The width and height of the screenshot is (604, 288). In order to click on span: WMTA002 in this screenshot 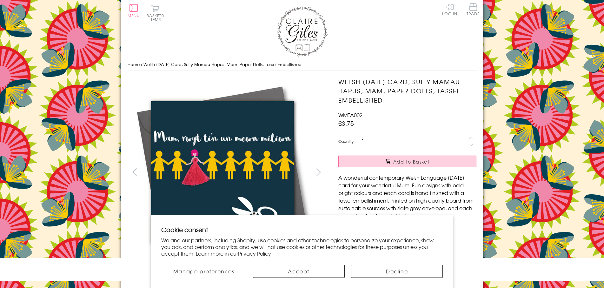, I will do `click(350, 115)`.